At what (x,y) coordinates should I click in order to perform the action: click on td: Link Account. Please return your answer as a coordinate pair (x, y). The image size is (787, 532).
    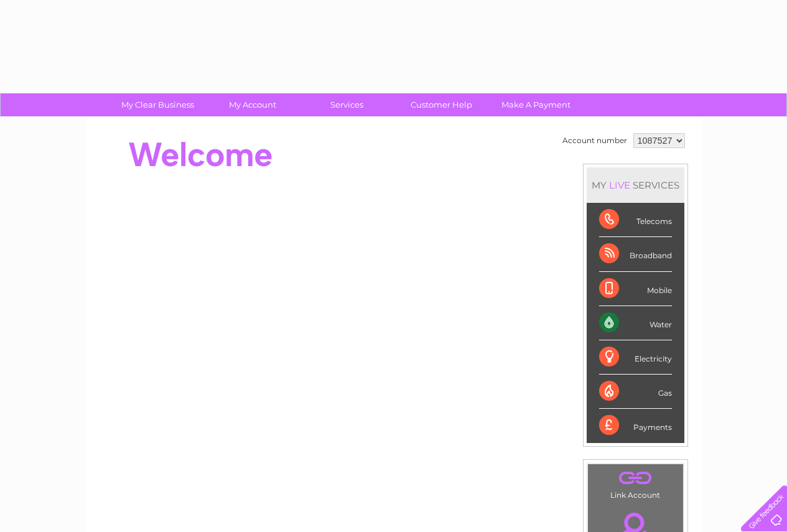
    Looking at the image, I should click on (635, 483).